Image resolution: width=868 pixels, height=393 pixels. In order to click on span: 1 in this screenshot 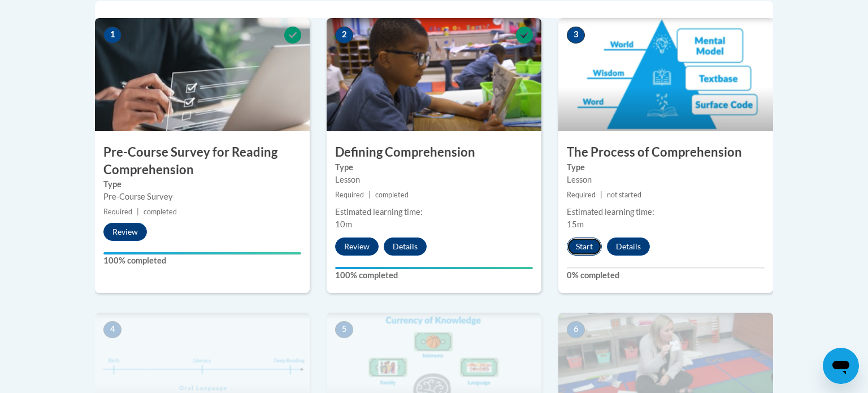, I will do `click(112, 35)`.